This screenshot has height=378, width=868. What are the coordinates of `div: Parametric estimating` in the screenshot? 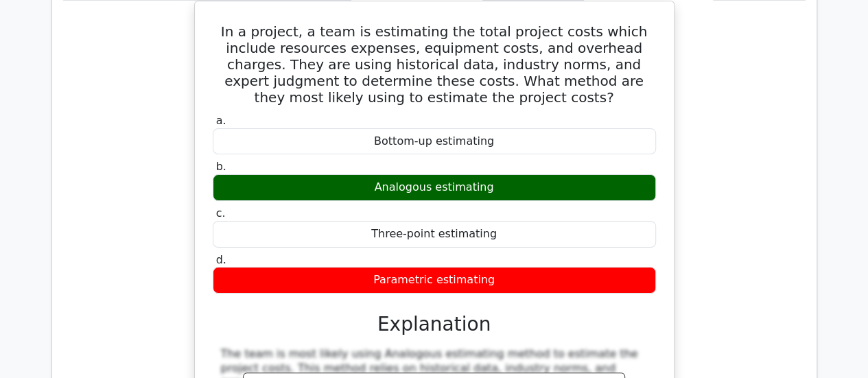 It's located at (435, 280).